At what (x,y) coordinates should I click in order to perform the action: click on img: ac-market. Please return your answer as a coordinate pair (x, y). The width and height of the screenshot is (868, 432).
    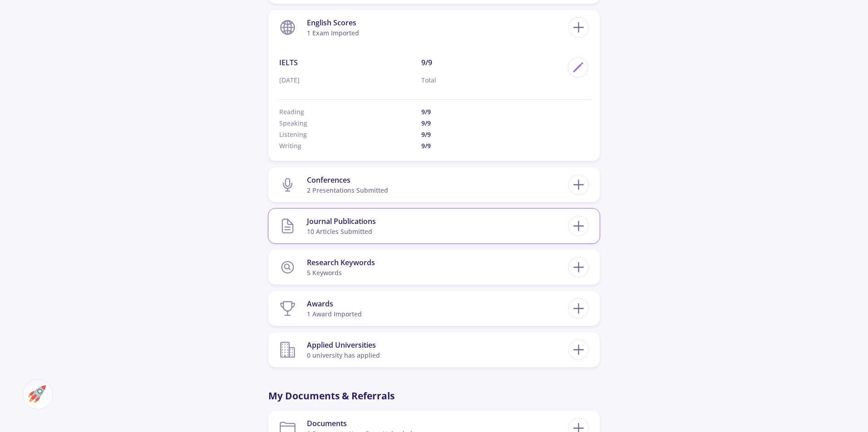
    Looking at the image, I should click on (36, 394).